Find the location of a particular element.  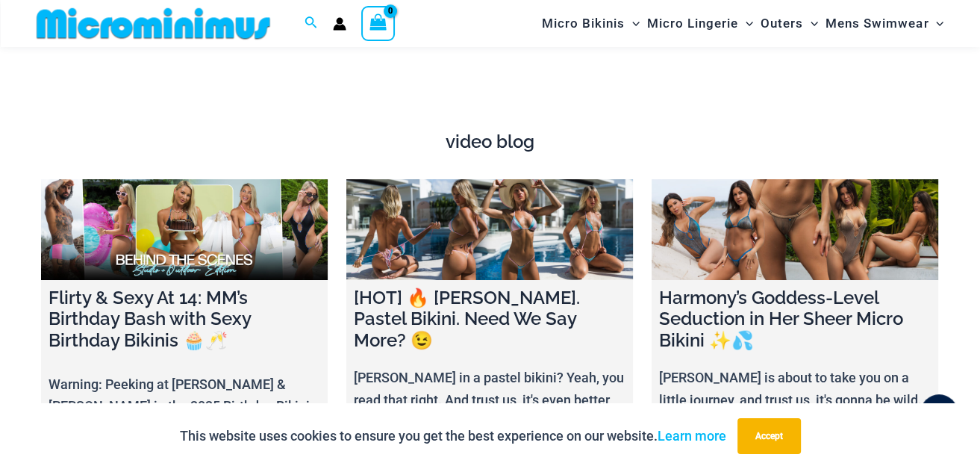

h4: Harmony’s Goddess-Level Seduction in Her Sheer Micro Bikini ✨💦 is located at coordinates (794, 319).